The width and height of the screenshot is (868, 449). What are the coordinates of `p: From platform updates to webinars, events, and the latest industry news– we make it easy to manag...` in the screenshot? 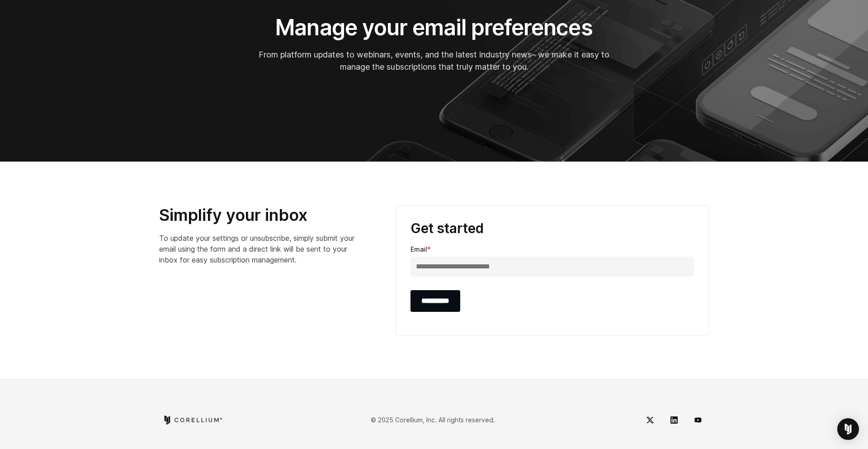 It's located at (434, 61).